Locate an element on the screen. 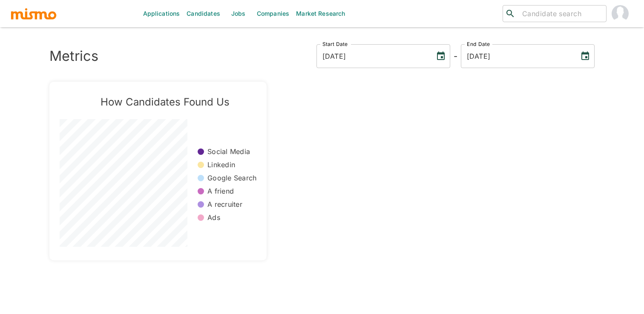  p: A recruiter is located at coordinates (225, 204).